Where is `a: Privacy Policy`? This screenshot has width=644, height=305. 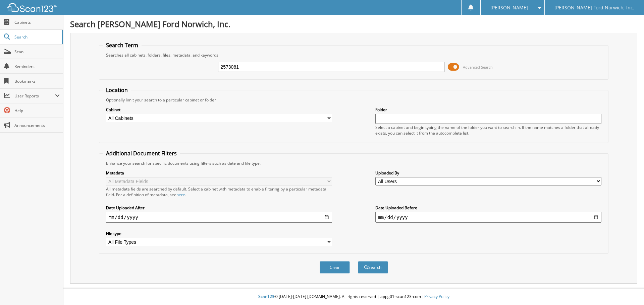 a: Privacy Policy is located at coordinates (437, 297).